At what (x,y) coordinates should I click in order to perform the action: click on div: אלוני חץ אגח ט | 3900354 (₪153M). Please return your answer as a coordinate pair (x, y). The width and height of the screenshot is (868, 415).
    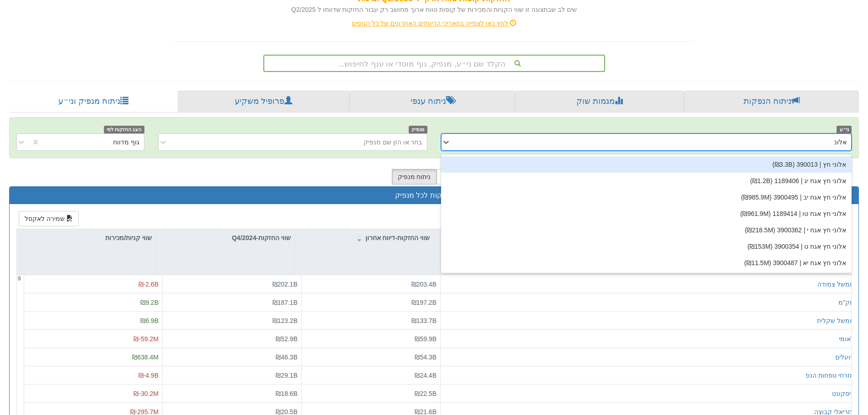
    Looking at the image, I should click on (647, 247).